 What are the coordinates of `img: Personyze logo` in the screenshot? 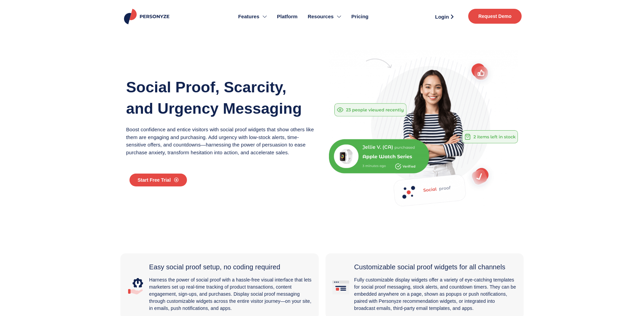 It's located at (147, 16).